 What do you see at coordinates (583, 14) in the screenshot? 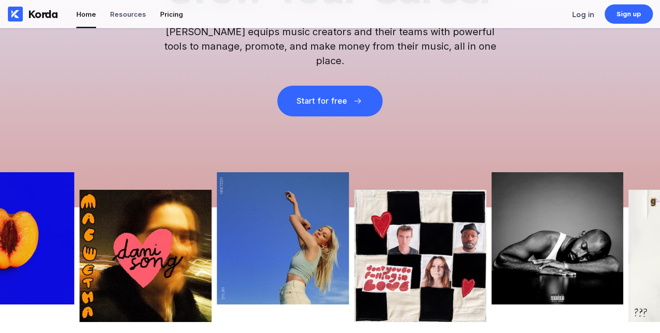
I see `div: Log in` at bounding box center [583, 14].